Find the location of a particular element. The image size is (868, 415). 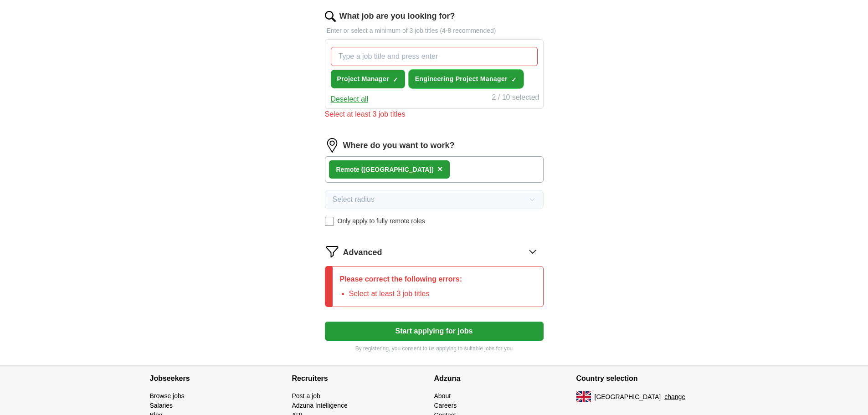

button: Deselect all is located at coordinates (349, 99).